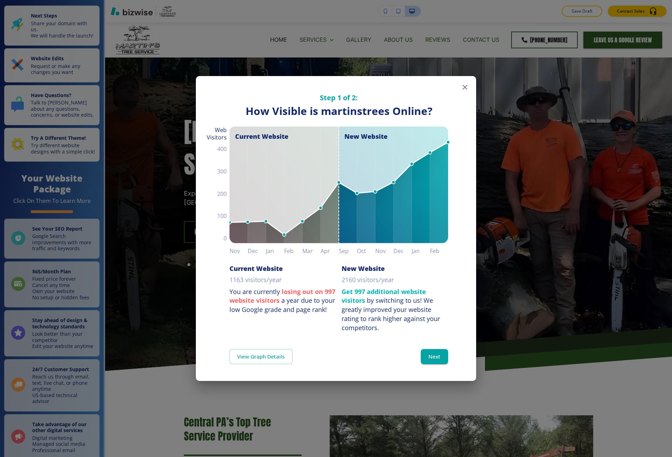 The image size is (672, 457). I want to click on p: by switching to us!, so click(395, 310).